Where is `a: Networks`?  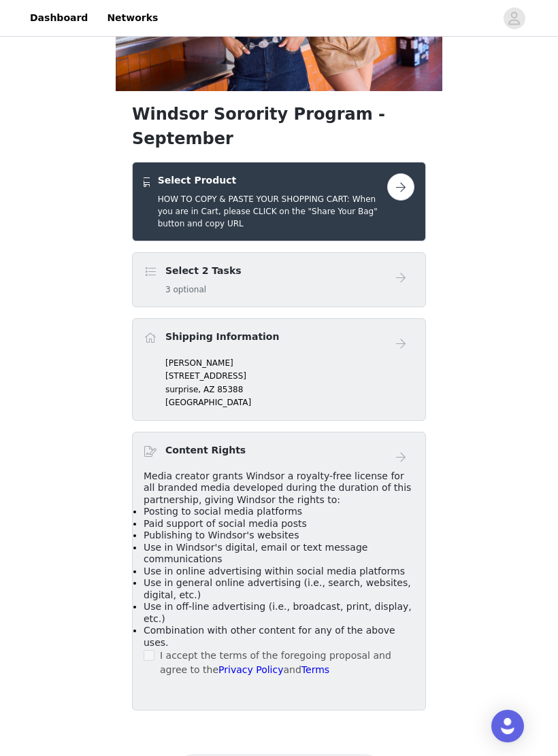
a: Networks is located at coordinates (132, 18).